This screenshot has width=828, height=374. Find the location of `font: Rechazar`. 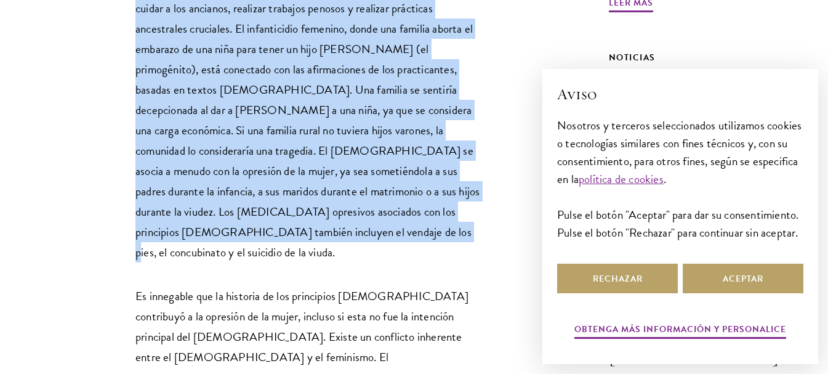

font: Rechazar is located at coordinates (618, 278).